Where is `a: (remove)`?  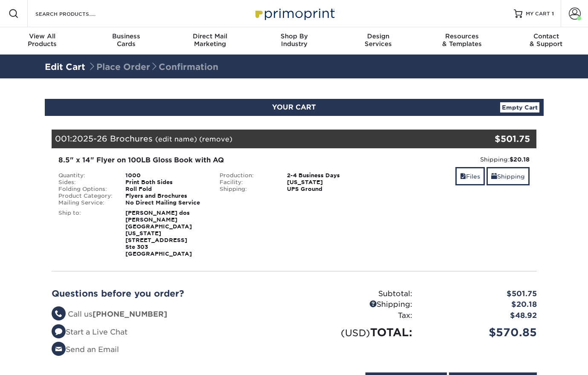
a: (remove) is located at coordinates (216, 139).